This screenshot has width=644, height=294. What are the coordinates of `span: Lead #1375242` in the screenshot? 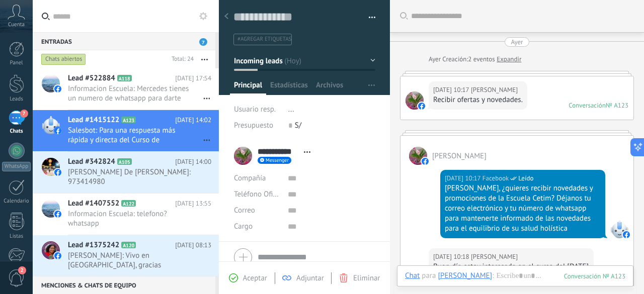 It's located at (94, 245).